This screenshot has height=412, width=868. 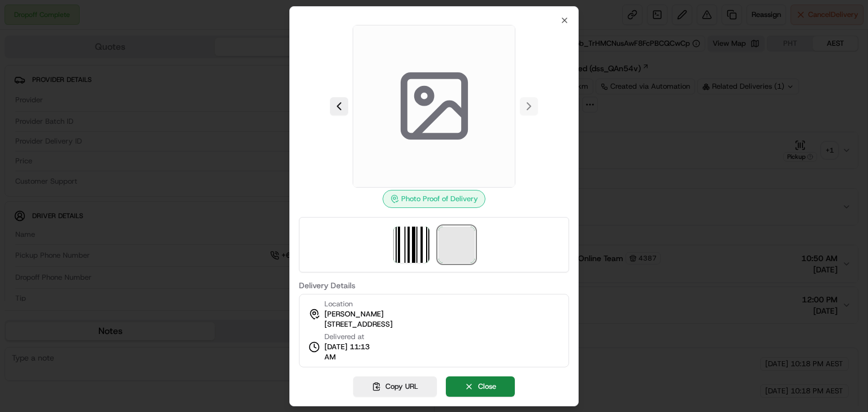 What do you see at coordinates (434, 285) in the screenshot?
I see `label: Delivery Details` at bounding box center [434, 285].